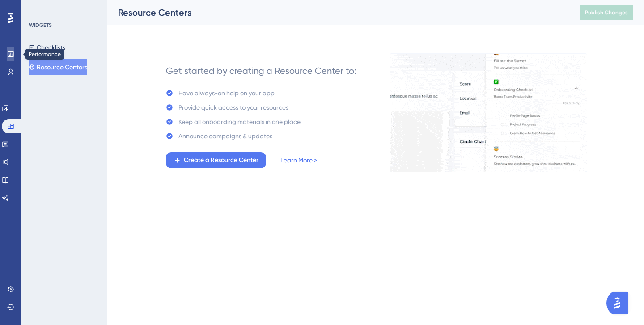  I want to click on span: Create a Resource Center, so click(221, 161).